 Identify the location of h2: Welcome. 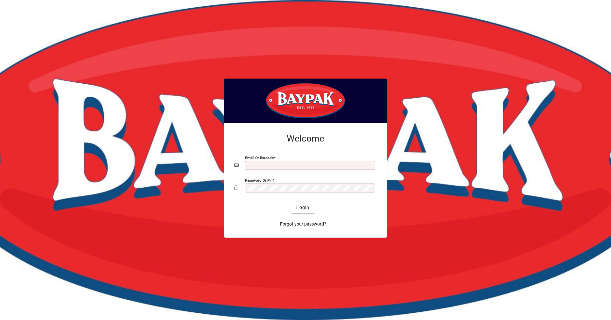
(305, 139).